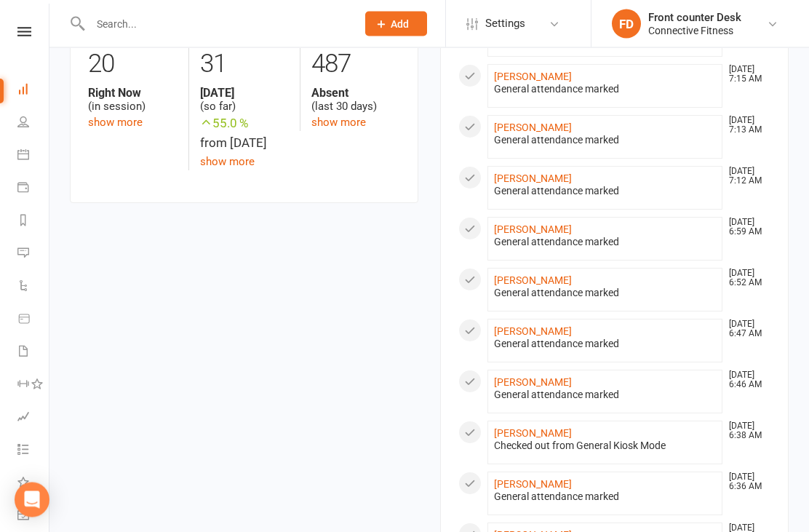 This screenshot has width=809, height=532. Describe the element at coordinates (216, 24) in the screenshot. I see `input: Search...` at that location.